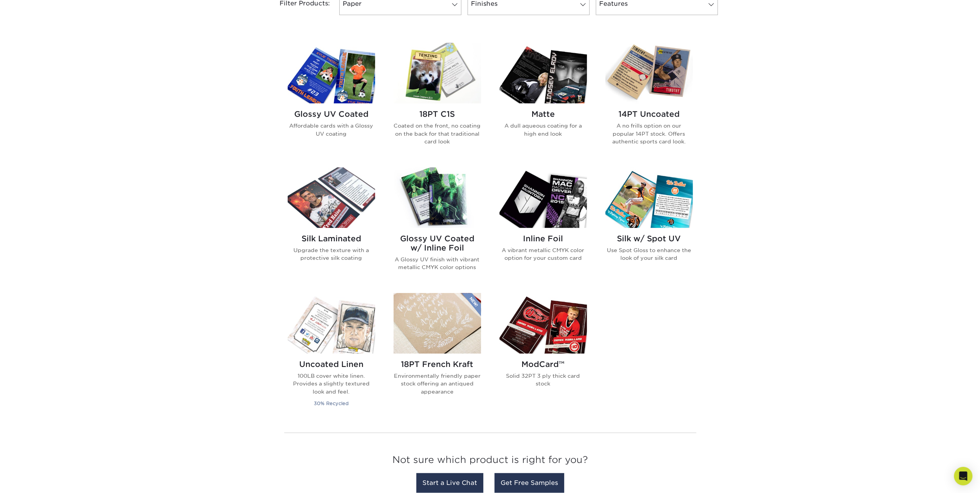 The image size is (980, 493). What do you see at coordinates (543, 364) in the screenshot?
I see `h2: ModCard™` at bounding box center [543, 364].